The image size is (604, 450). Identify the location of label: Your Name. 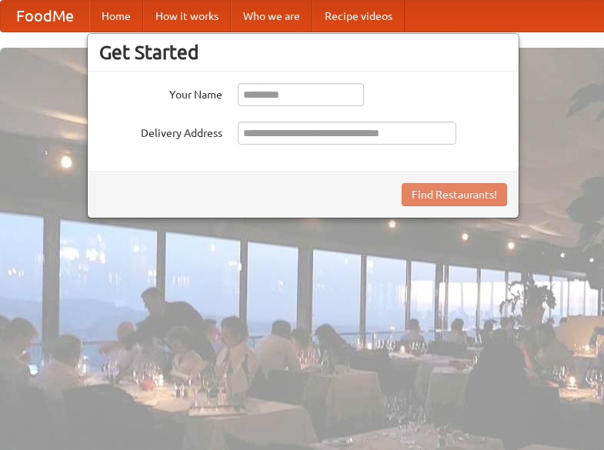
(161, 92).